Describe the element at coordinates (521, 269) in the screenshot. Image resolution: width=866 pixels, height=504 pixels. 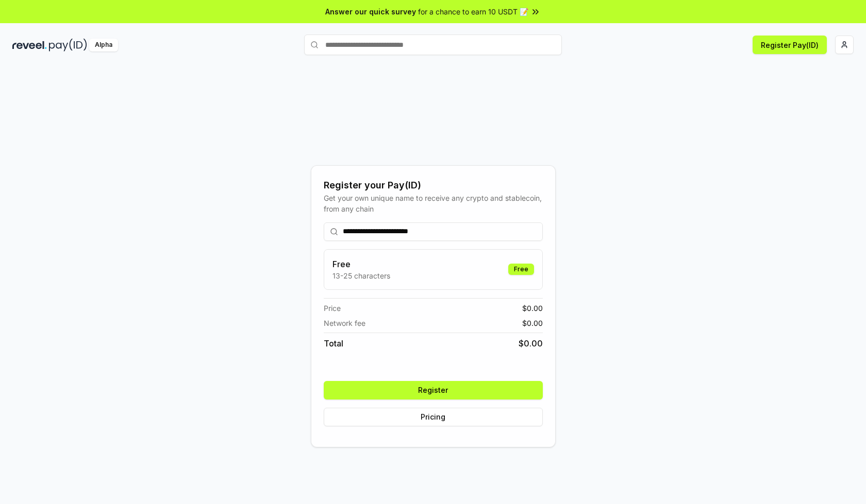
I see `div: Free` at that location.